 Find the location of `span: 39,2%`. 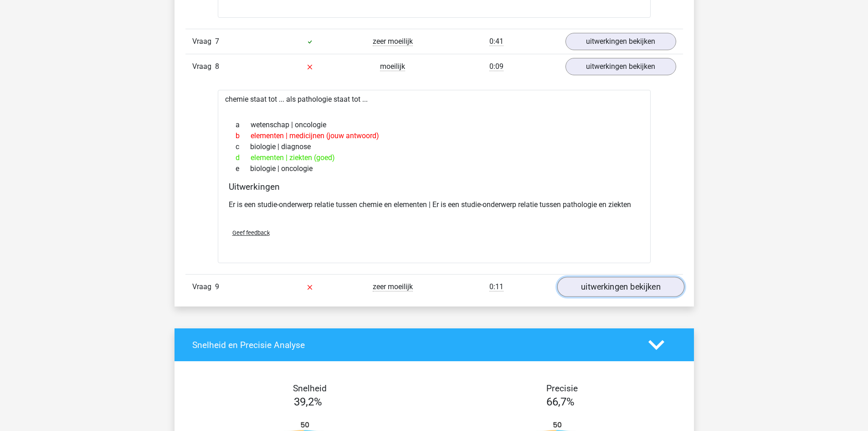

span: 39,2% is located at coordinates (308, 402).